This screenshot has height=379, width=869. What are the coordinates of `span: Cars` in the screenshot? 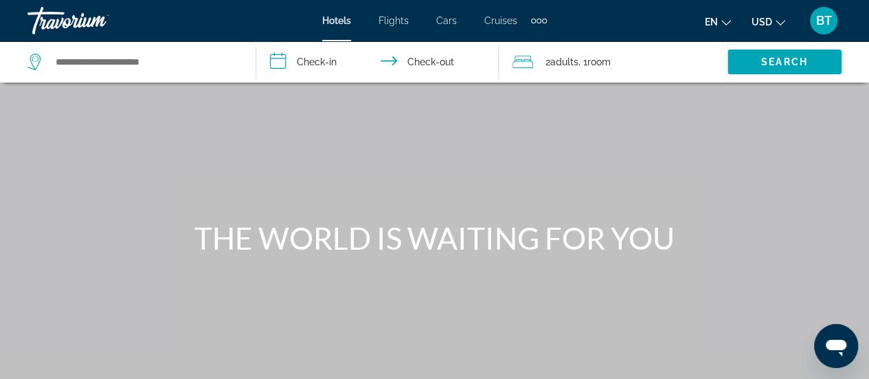 It's located at (447, 21).